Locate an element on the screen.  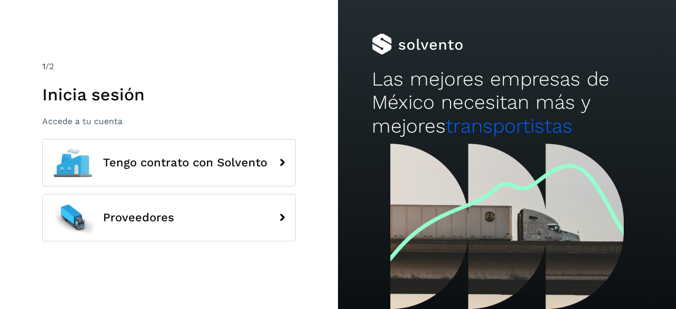
h2: Las mejores empresas de México necesitan más y mejores is located at coordinates (507, 102).